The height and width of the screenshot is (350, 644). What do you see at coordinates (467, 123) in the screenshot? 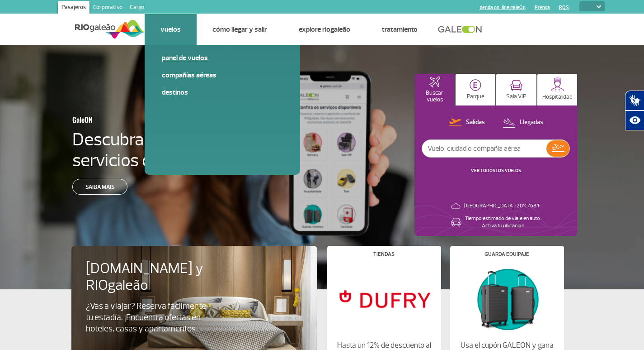
I see `button: Salidas` at bounding box center [467, 123].